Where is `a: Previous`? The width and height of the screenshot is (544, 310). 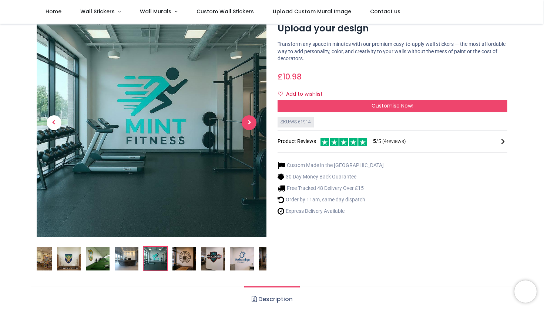 a: Previous is located at coordinates (54, 123).